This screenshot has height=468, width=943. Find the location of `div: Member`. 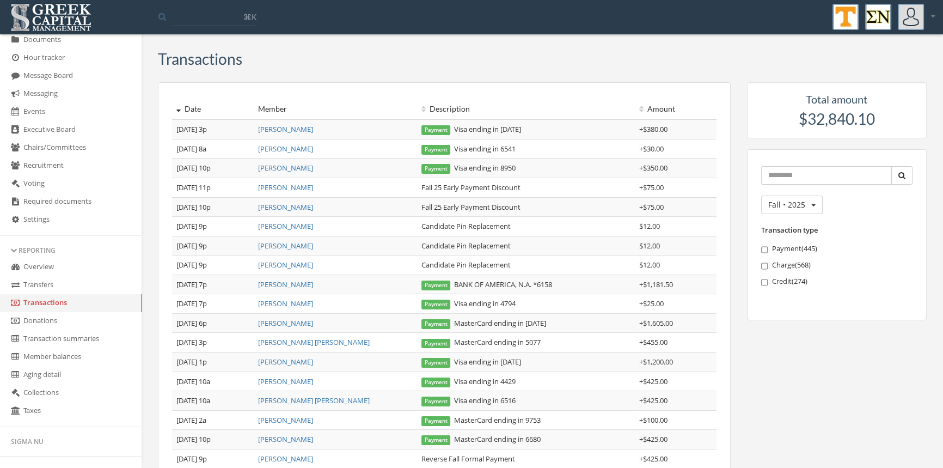

div: Member is located at coordinates (335, 109).